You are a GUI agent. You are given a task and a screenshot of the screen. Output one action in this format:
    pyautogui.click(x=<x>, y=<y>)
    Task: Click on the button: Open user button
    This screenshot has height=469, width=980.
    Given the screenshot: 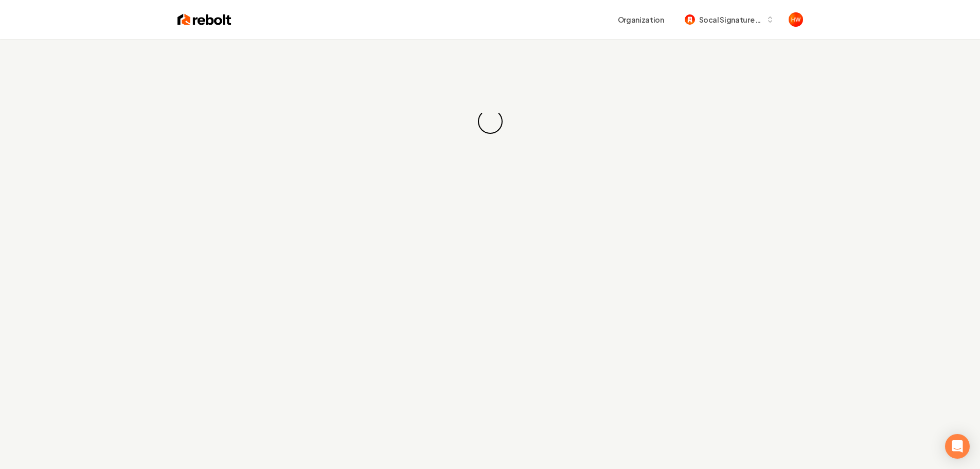 What is the action you would take?
    pyautogui.click(x=796, y=20)
    